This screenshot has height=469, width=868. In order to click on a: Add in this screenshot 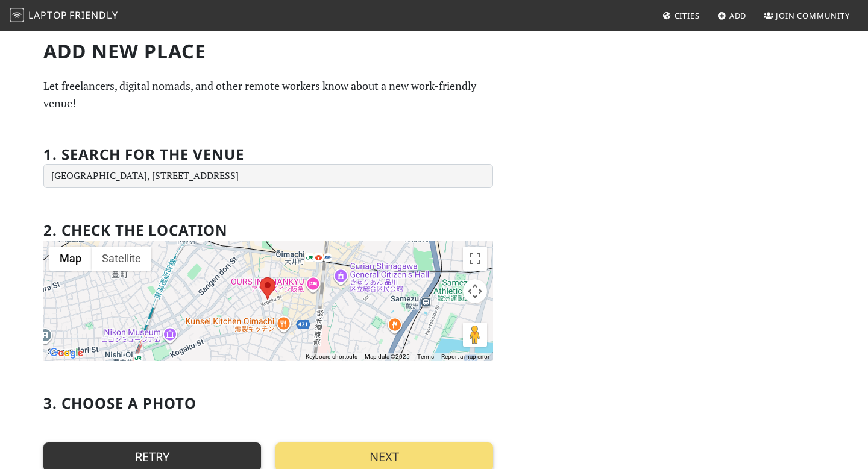, I will do `click(732, 16)`.